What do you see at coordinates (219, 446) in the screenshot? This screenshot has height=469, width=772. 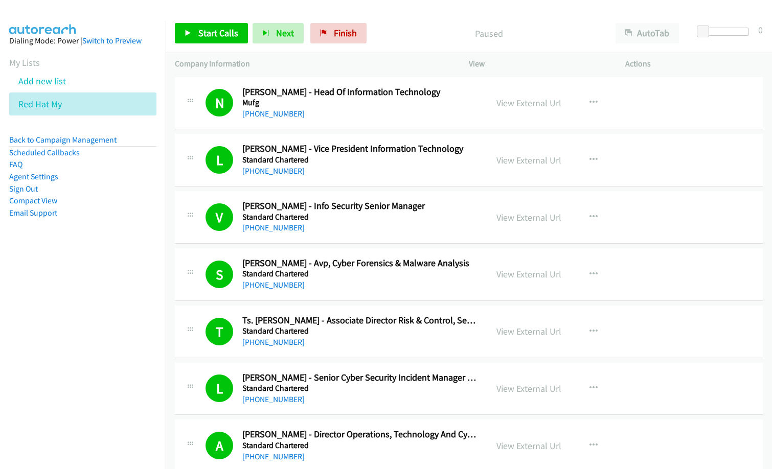 I see `h1: A` at bounding box center [219, 446].